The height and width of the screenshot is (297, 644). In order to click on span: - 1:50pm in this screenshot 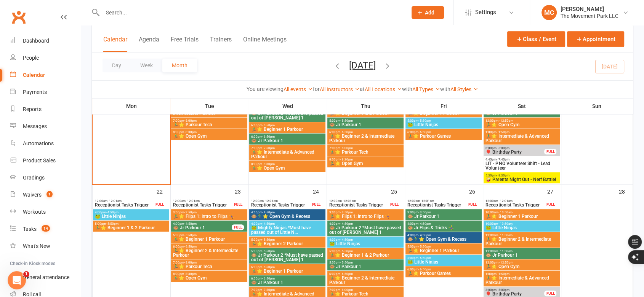, I will do `click(503, 132)`.